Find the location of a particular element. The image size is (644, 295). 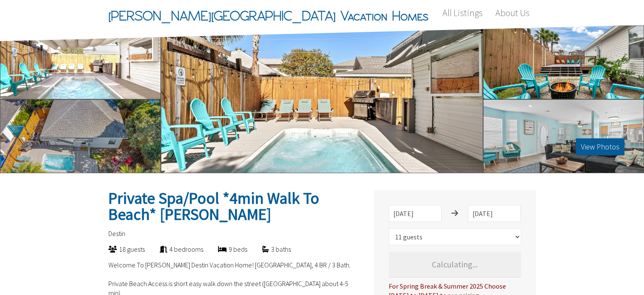

div: 18 guests is located at coordinates (119, 249).